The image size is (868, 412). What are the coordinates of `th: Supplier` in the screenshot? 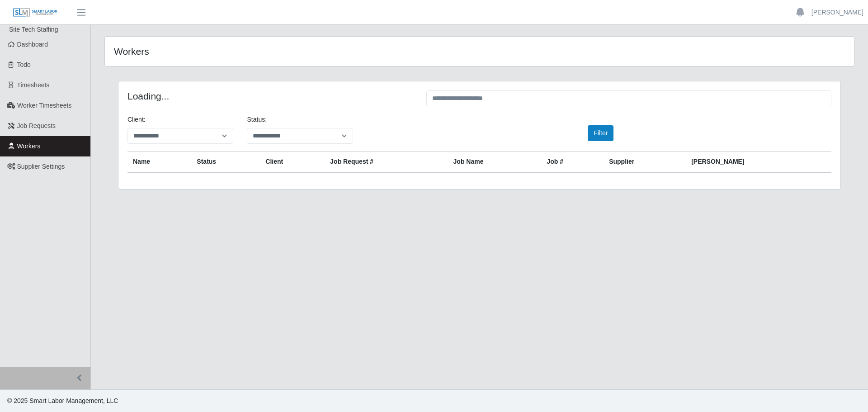 It's located at (645, 162).